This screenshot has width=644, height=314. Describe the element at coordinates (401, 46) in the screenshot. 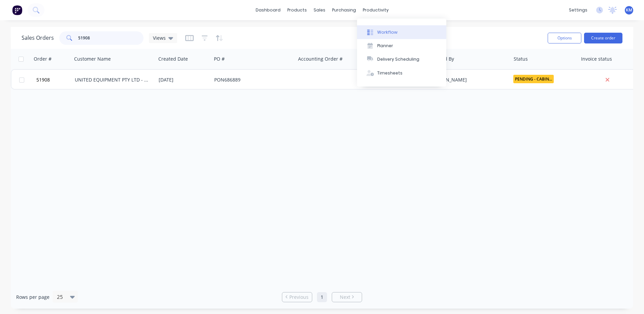

I see `button: Planner` at that location.